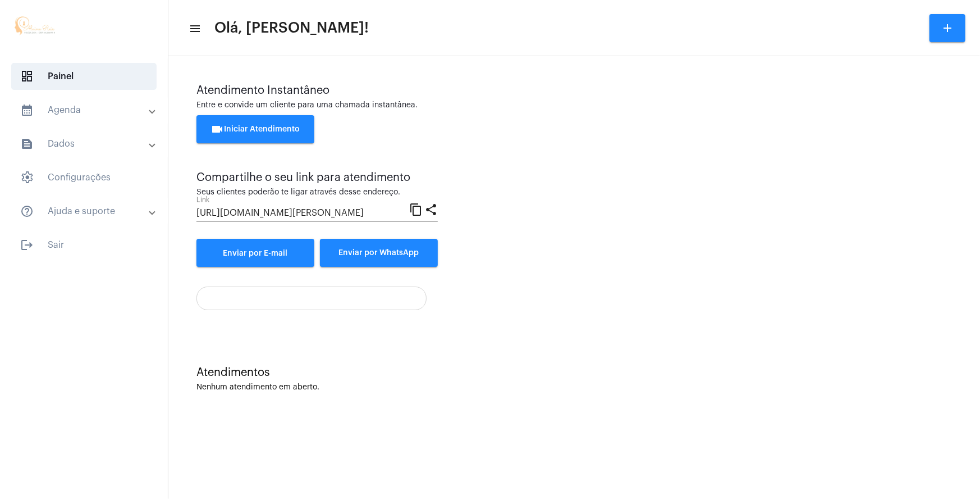 This screenshot has height=499, width=980. What do you see at coordinates (84, 245) in the screenshot?
I see `span: Sair` at bounding box center [84, 245].